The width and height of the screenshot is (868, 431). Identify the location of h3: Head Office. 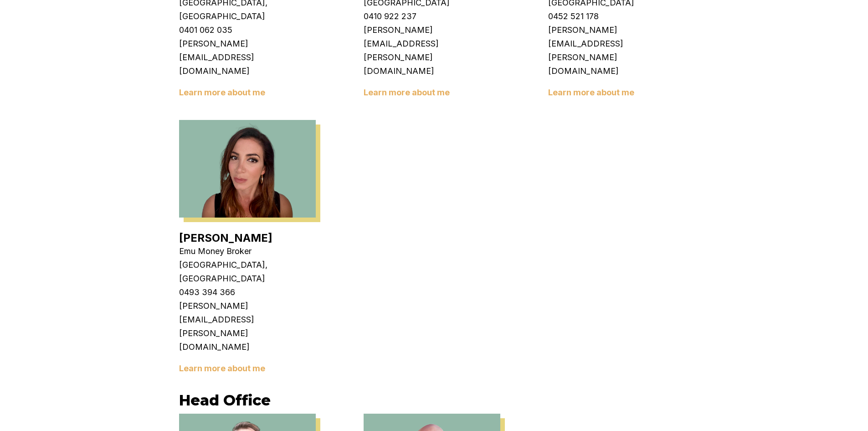
(434, 400).